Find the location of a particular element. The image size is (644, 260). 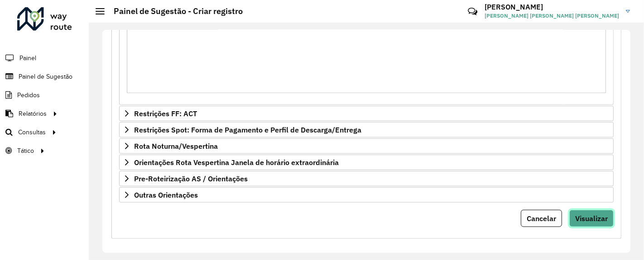

span: Rota Noturna/Vespertina is located at coordinates (176, 146).